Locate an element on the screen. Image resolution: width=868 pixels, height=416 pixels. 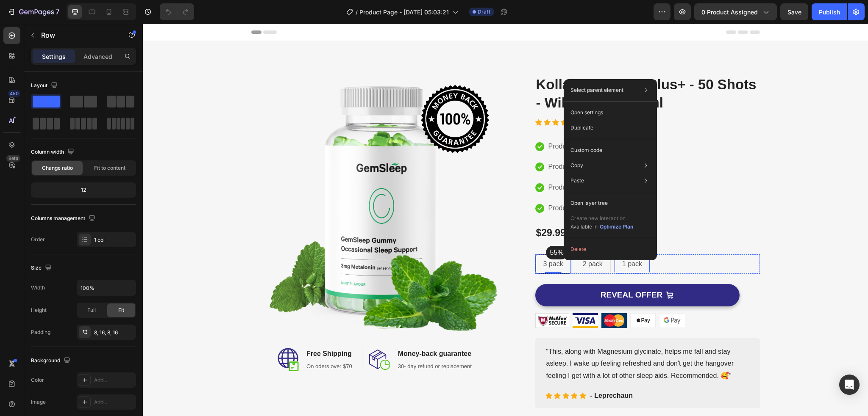
p: Open settings is located at coordinates (587, 113).